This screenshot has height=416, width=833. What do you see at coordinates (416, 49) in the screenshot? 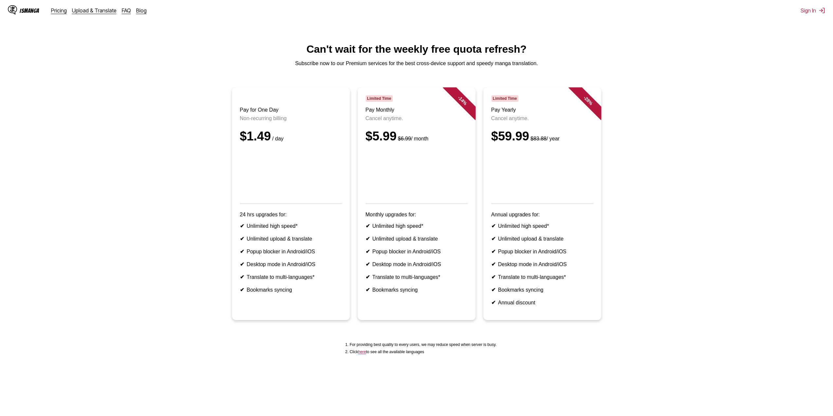
I see `h1: Can't wait for the weekly free quota refresh?` at bounding box center [416, 49].